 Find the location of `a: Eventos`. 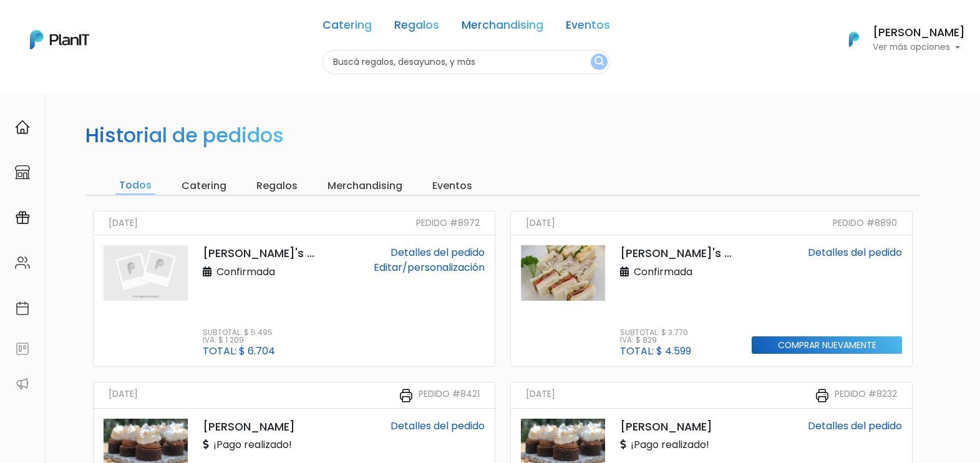

a: Eventos is located at coordinates (587, 28).